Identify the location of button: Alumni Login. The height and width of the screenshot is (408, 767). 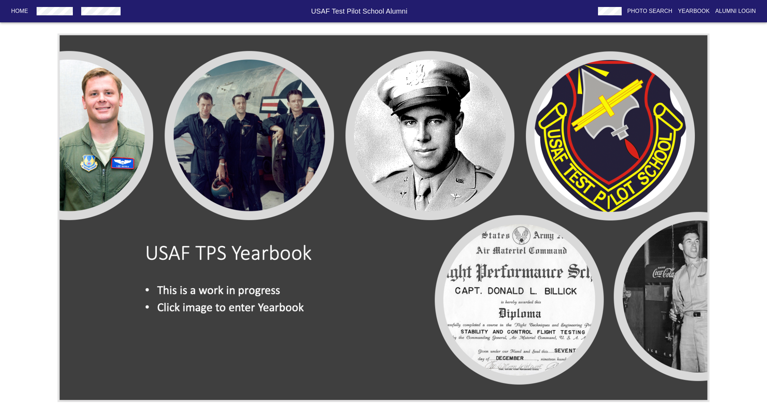
(736, 11).